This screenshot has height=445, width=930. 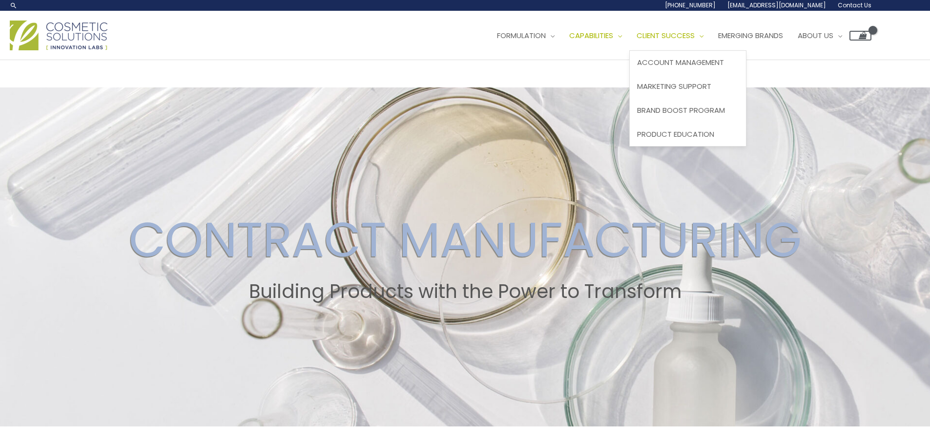 What do you see at coordinates (819, 36) in the screenshot?
I see `a: About Us` at bounding box center [819, 36].